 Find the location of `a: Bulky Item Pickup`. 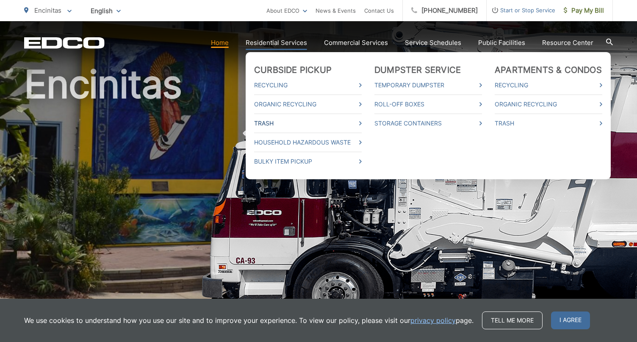

a: Bulky Item Pickup is located at coordinates (308, 161).